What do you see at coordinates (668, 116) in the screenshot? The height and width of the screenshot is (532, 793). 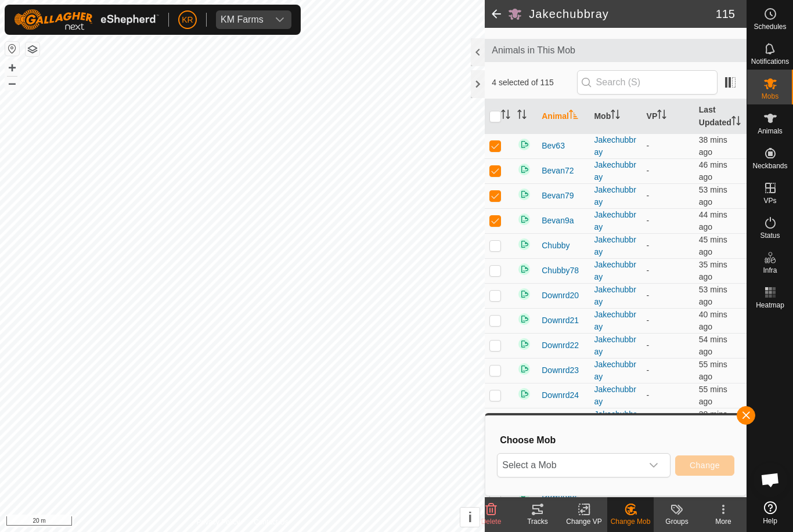 I see `th: VP` at bounding box center [668, 116].